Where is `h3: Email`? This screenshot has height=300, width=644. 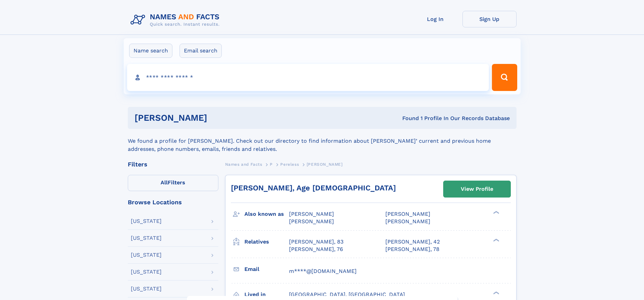 h3: Email is located at coordinates (266, 269).